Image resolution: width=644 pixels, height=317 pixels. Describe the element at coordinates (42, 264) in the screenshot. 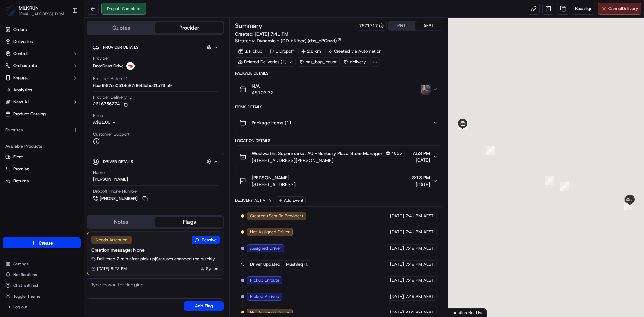

I see `button: Settings` at that location.